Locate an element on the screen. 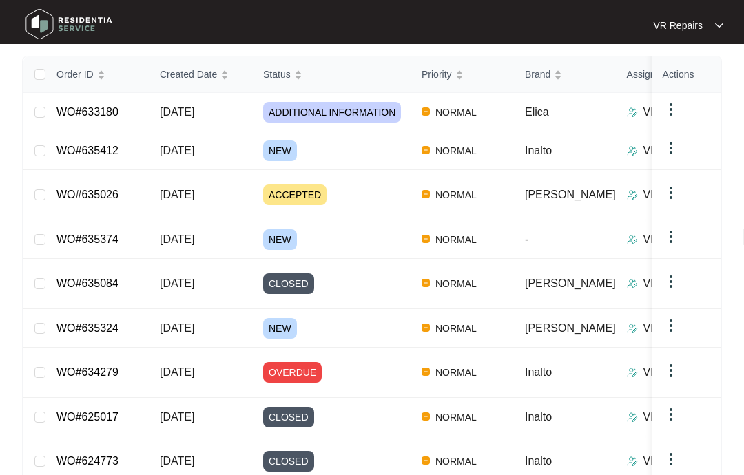  a: WO#635026 is located at coordinates (88, 194).